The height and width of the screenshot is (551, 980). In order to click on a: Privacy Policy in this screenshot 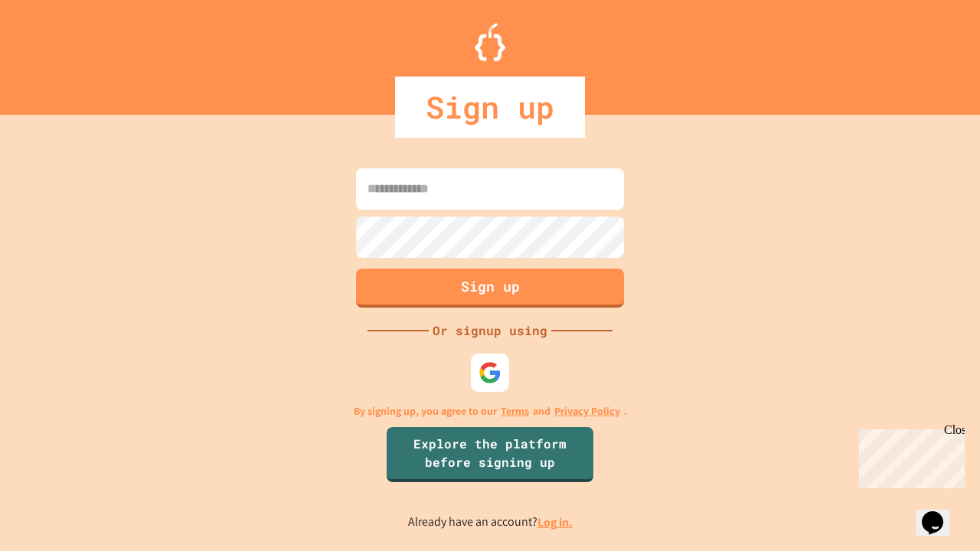, I will do `click(587, 411)`.